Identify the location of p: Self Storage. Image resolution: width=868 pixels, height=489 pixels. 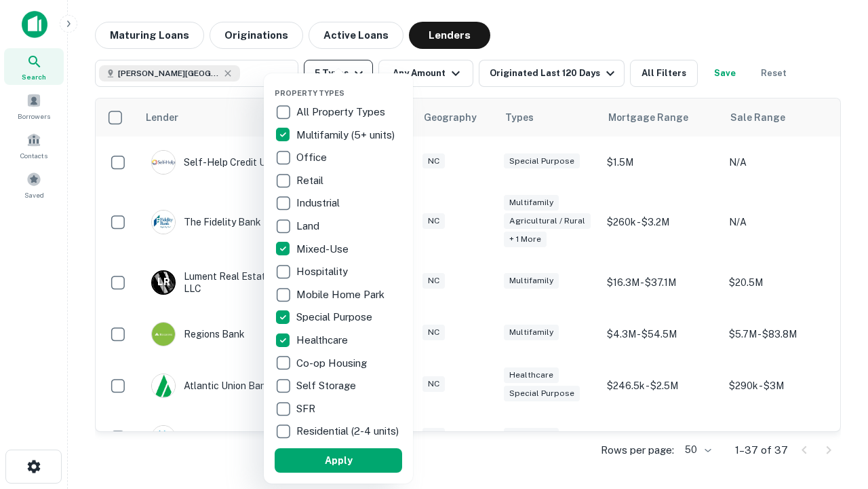
(328, 386).